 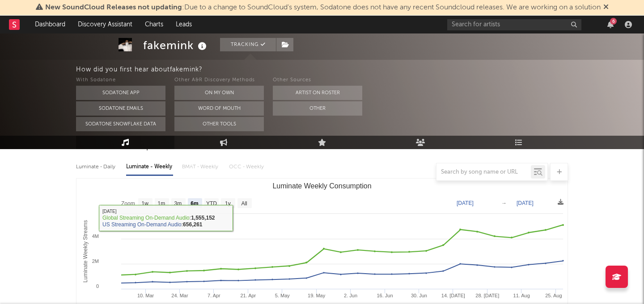 I want to click on div: With Sodatone, so click(x=121, y=80).